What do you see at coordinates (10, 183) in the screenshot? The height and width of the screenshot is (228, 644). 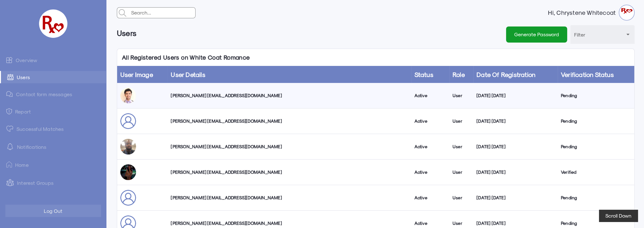 I see `img: intrestGropus.svg` at bounding box center [10, 183].